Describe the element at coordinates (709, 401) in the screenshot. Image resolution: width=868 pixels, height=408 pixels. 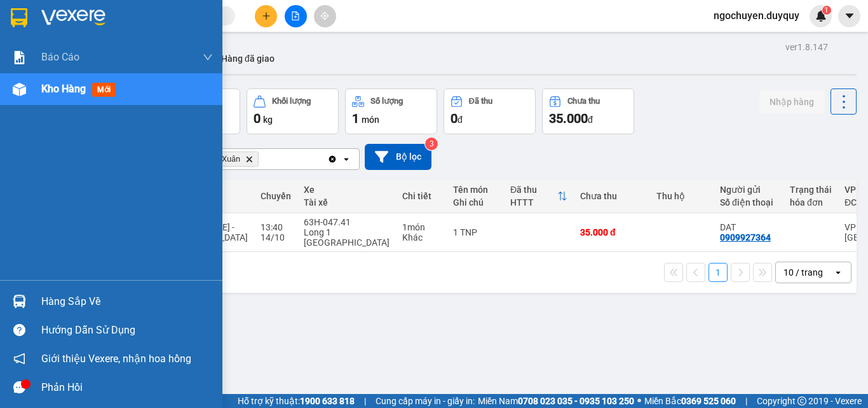
I see `strong: 0369 525 060` at that location.